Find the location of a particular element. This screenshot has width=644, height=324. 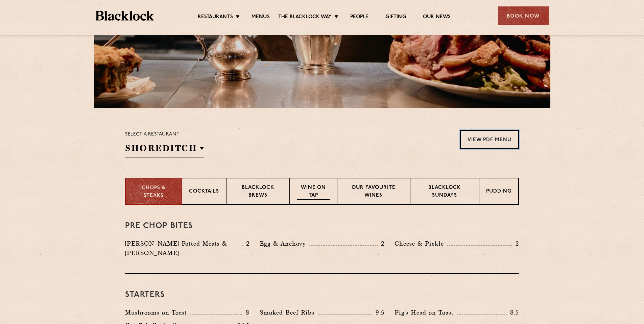

p: Mushrooms on Toast is located at coordinates (157, 312).